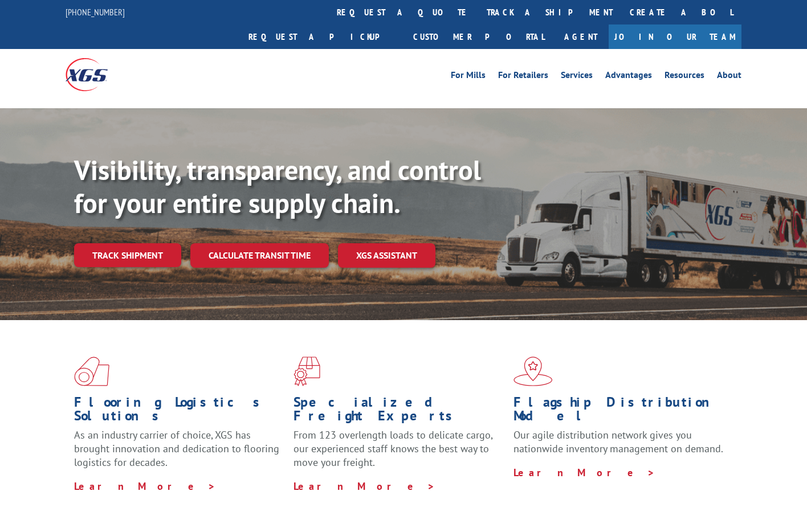 This screenshot has width=807, height=532. I want to click on a: Agent, so click(580, 37).